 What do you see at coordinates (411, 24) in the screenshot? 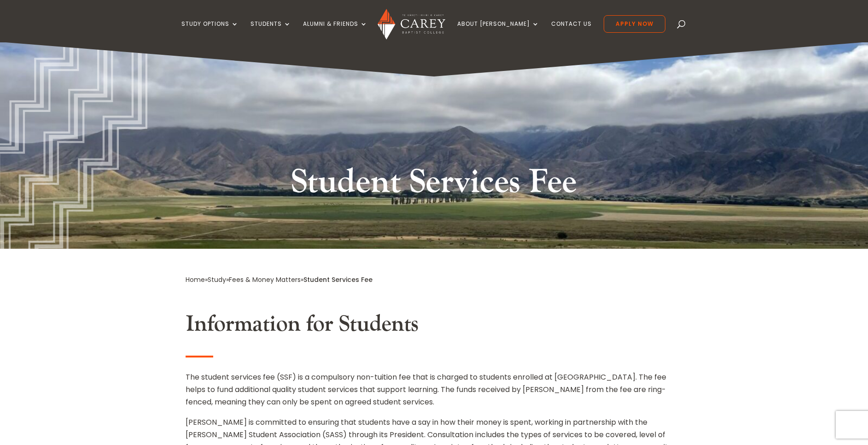
I see `img: Carey Baptist College` at bounding box center [411, 24].